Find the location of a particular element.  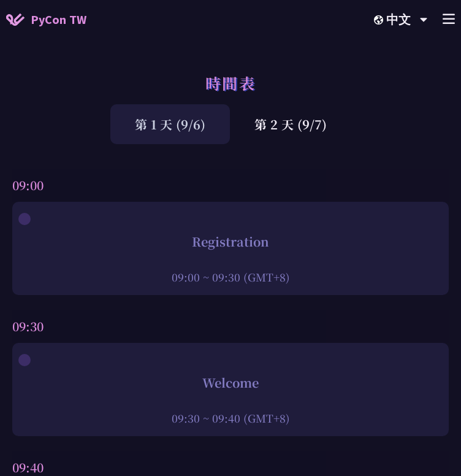

img: Locale Icon is located at coordinates (380, 20).